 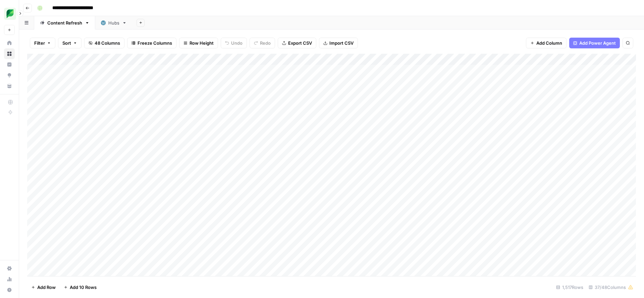 I want to click on span: Filter, so click(x=40, y=43).